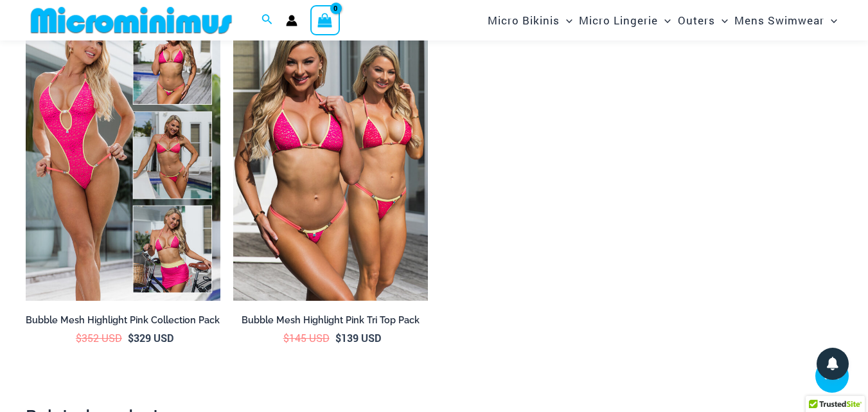 This screenshot has width=868, height=412. What do you see at coordinates (325, 20) in the screenshot?
I see `a: View Shopping Cart, empty` at bounding box center [325, 20].